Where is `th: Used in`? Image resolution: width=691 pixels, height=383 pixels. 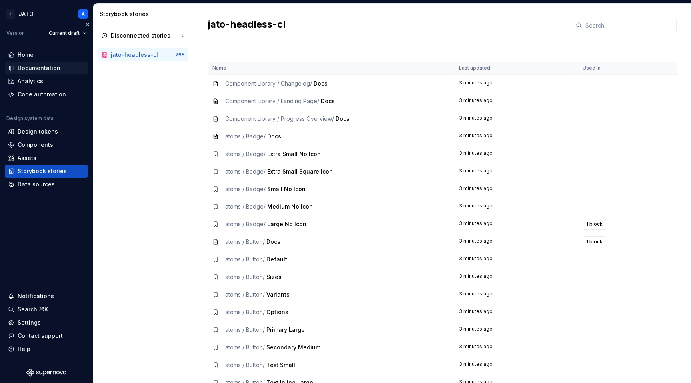 th: Used in is located at coordinates (607, 68).